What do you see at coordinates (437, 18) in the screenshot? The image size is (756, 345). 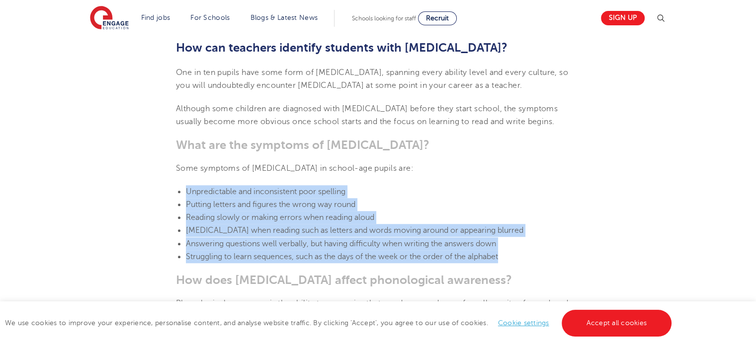 I see `span: Recruit` at bounding box center [437, 18].